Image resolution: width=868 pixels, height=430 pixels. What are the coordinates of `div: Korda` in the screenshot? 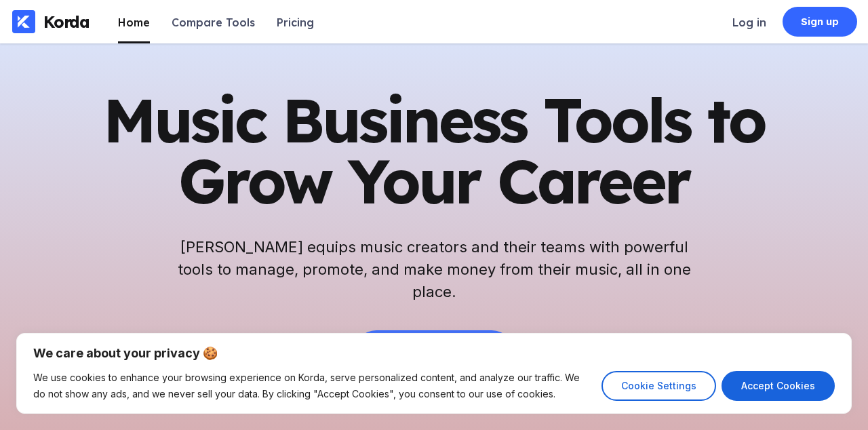 It's located at (67, 22).